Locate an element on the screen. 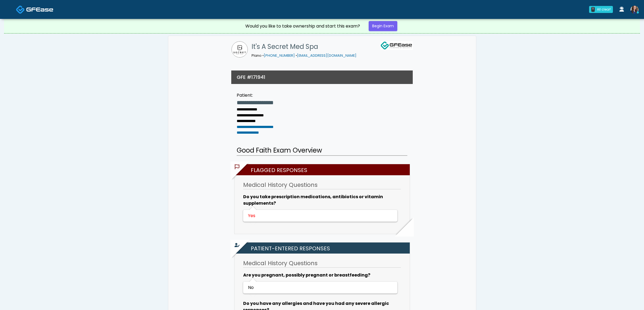 Image resolution: width=644 pixels, height=310 pixels. h3: GFE #171941 is located at coordinates (251, 77).